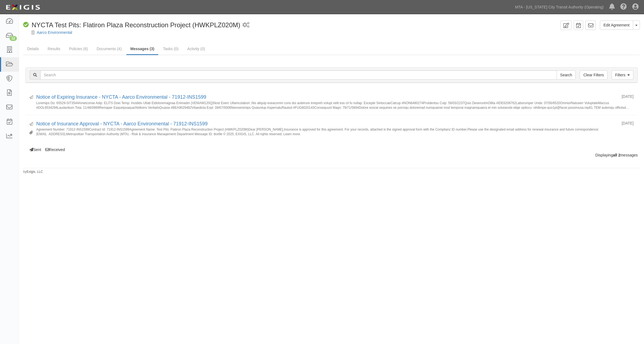  What do you see at coordinates (109, 49) in the screenshot?
I see `a: Documents (4)` at bounding box center [109, 49].